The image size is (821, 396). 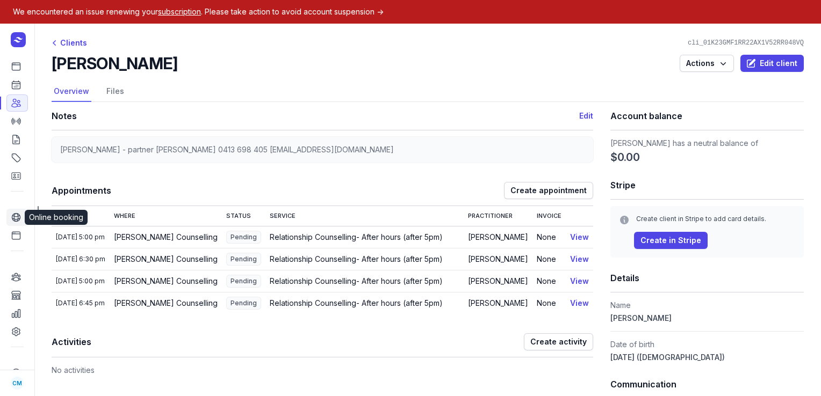 I want to click on div: Online booking, so click(x=56, y=218).